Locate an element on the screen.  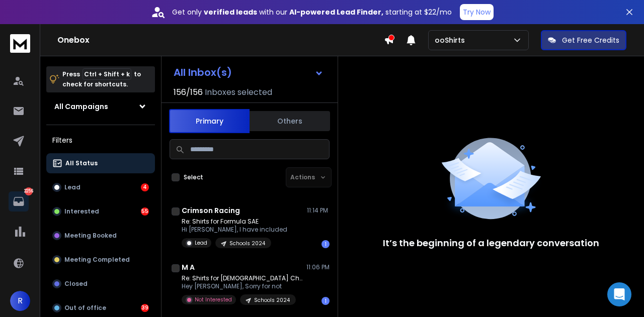
strong: AI-powered Lead Finder, is located at coordinates (336, 12).